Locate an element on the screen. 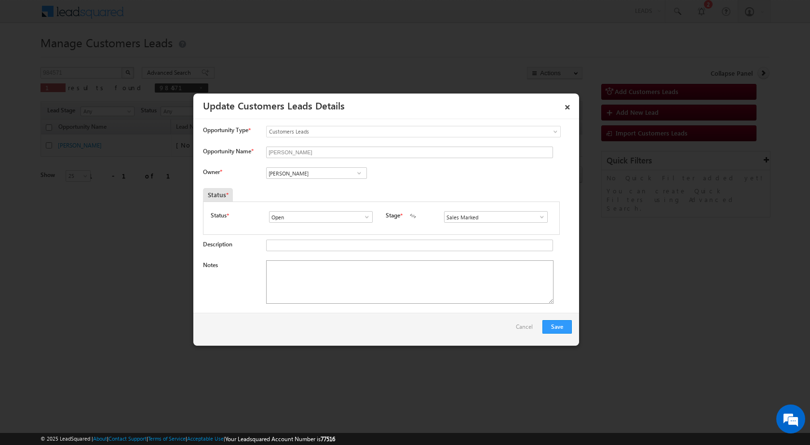 The width and height of the screenshot is (810, 445). label: Notes is located at coordinates (210, 265).